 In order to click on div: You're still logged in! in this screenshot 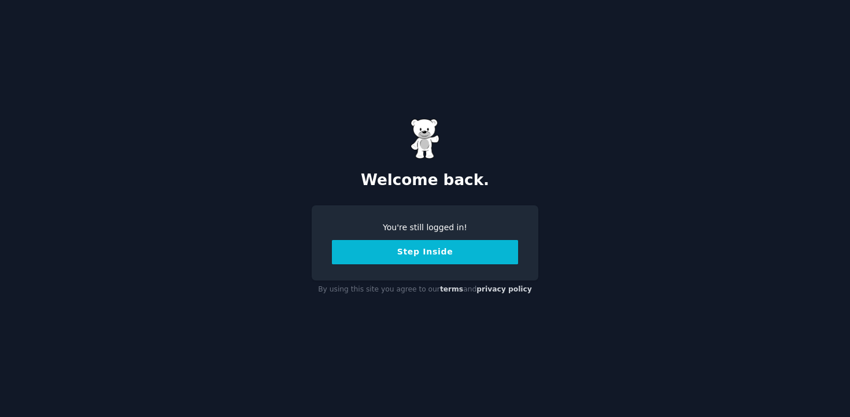, I will do `click(425, 227)`.